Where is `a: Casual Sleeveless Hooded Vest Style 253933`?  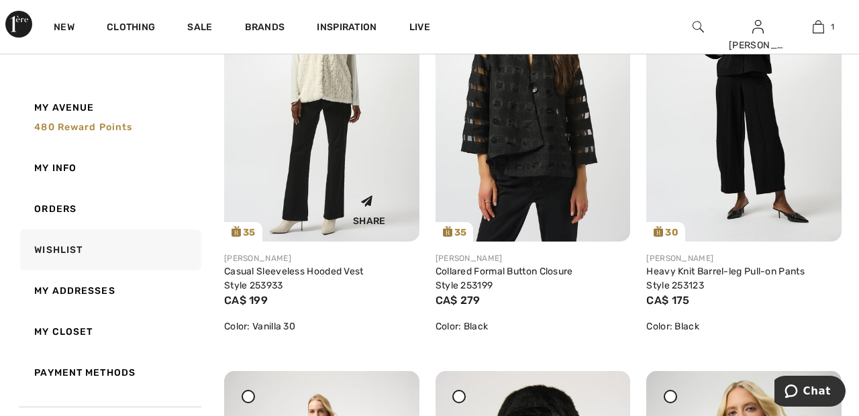 a: Casual Sleeveless Hooded Vest Style 253933 is located at coordinates (294, 278).